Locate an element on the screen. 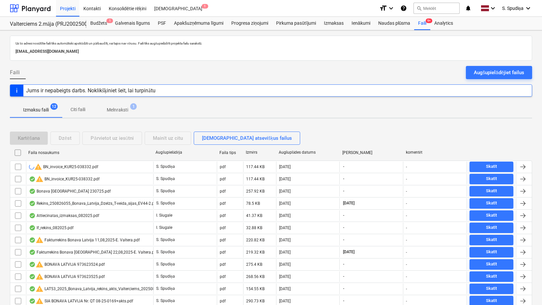  div: Pirkuma pasūtījumi is located at coordinates (296, 23).